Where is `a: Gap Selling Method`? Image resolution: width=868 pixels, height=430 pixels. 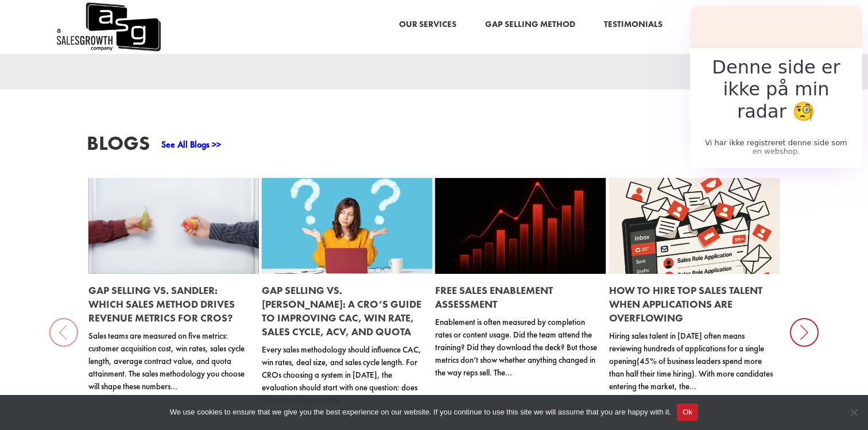
a: Gap Selling Method is located at coordinates (530, 25).